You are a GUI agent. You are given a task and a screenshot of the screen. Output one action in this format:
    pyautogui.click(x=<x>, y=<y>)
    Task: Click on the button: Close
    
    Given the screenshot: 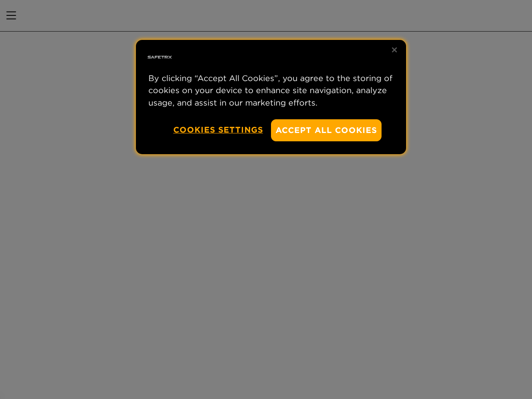 What is the action you would take?
    pyautogui.click(x=394, y=50)
    